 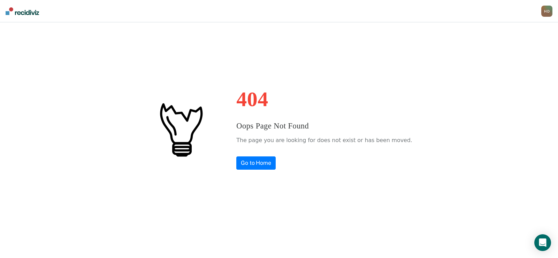 I want to click on img: Recidiviz, so click(x=22, y=11).